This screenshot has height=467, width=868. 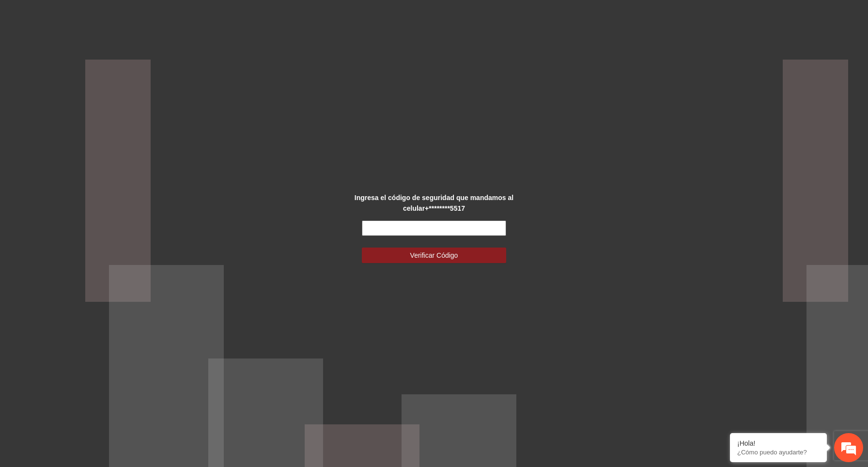 What do you see at coordinates (171, 16) in the screenshot?
I see `div: Minimizar ventana de chat en vivo` at bounding box center [171, 16].